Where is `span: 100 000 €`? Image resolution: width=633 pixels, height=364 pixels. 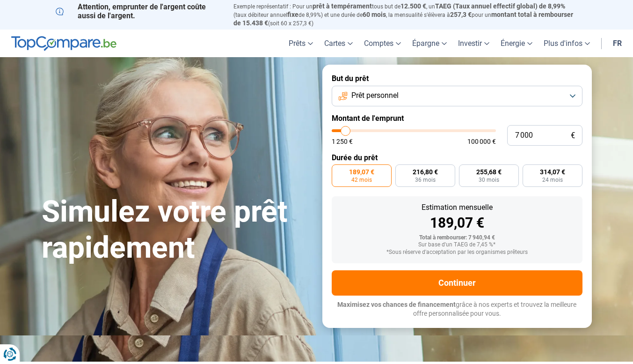 span: 100 000 € is located at coordinates (482, 141).